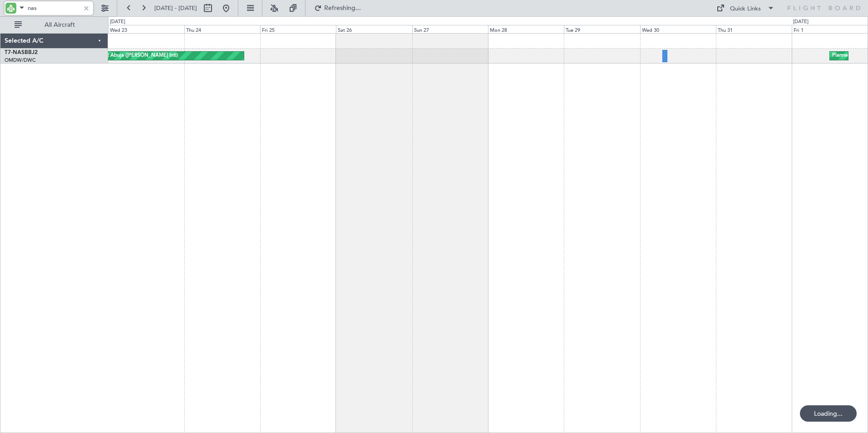 Image resolution: width=868 pixels, height=433 pixels. What do you see at coordinates (222, 29) in the screenshot?
I see `div: Thu 24` at bounding box center [222, 29].